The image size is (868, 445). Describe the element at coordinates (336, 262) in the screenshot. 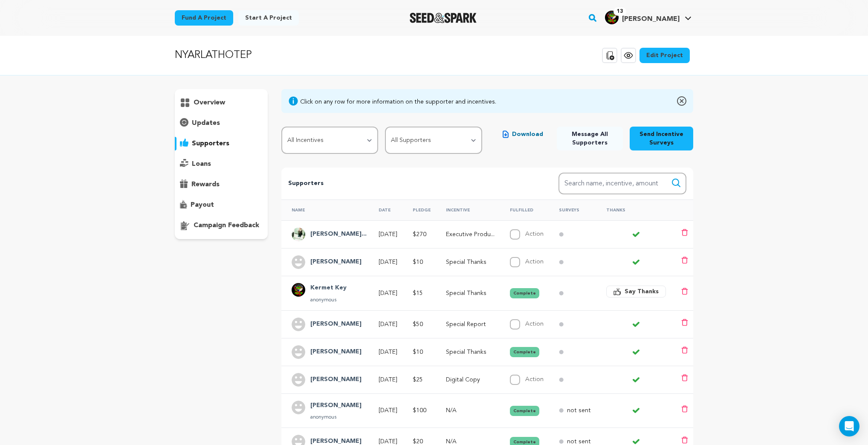

I see `h4: Caylin Sidwell` at that location.